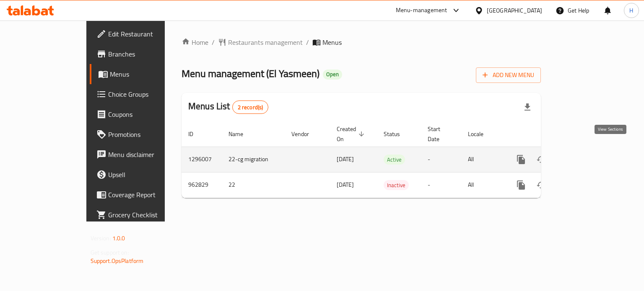 This screenshot has height=291, width=644. What do you see at coordinates (148, 195) in the screenshot?
I see `span: Coverage Report` at bounding box center [148, 195].